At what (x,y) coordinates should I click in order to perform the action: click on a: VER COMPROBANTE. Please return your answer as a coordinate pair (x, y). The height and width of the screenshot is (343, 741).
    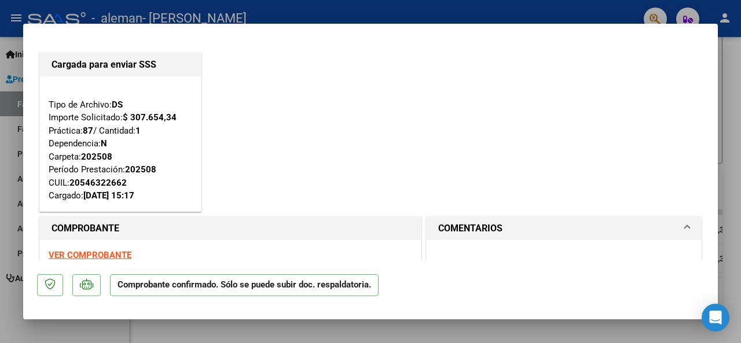
    Looking at the image, I should click on (90, 255).